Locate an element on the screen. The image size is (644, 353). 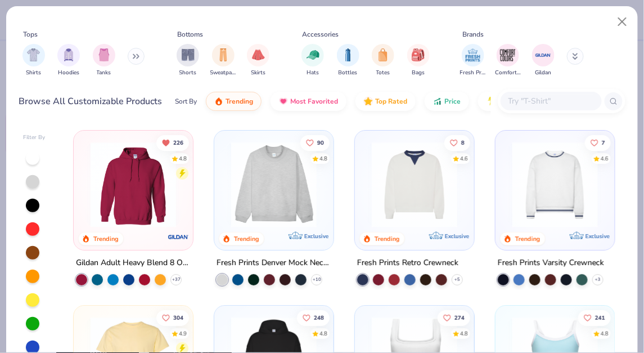
button: Close is located at coordinates (623, 22).